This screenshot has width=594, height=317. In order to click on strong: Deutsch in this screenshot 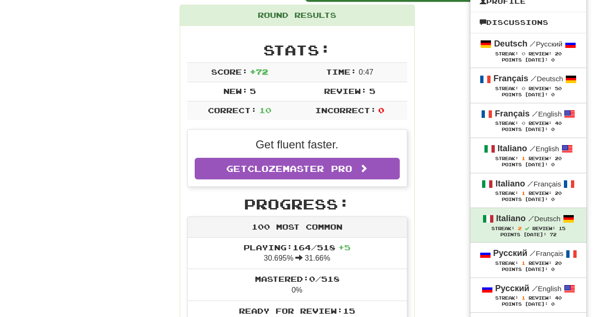, I will do `click(510, 44)`.